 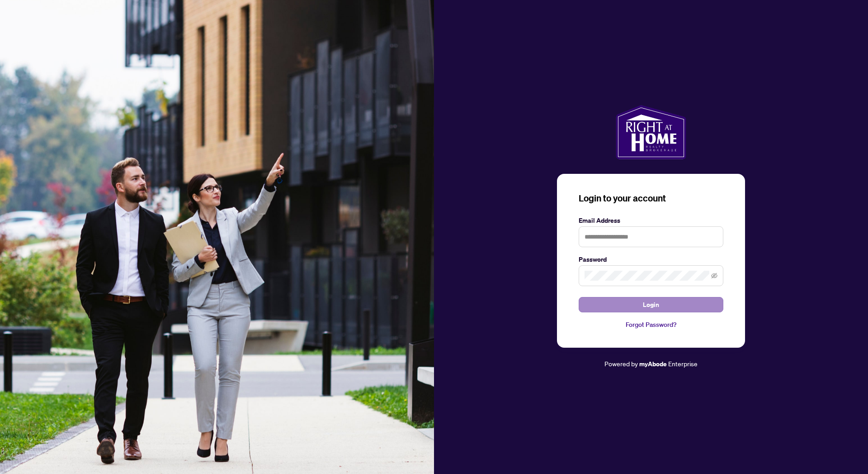 What do you see at coordinates (653, 364) in the screenshot?
I see `a: myAbode` at bounding box center [653, 364].